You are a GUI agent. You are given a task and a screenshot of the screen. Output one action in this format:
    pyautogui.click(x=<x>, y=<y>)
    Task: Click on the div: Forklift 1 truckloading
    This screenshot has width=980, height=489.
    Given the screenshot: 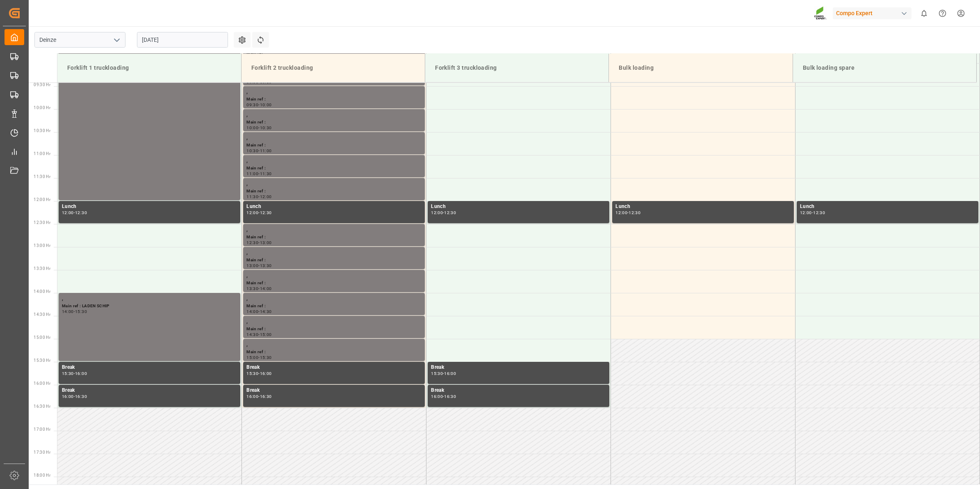 What is the action you would take?
    pyautogui.click(x=149, y=68)
    